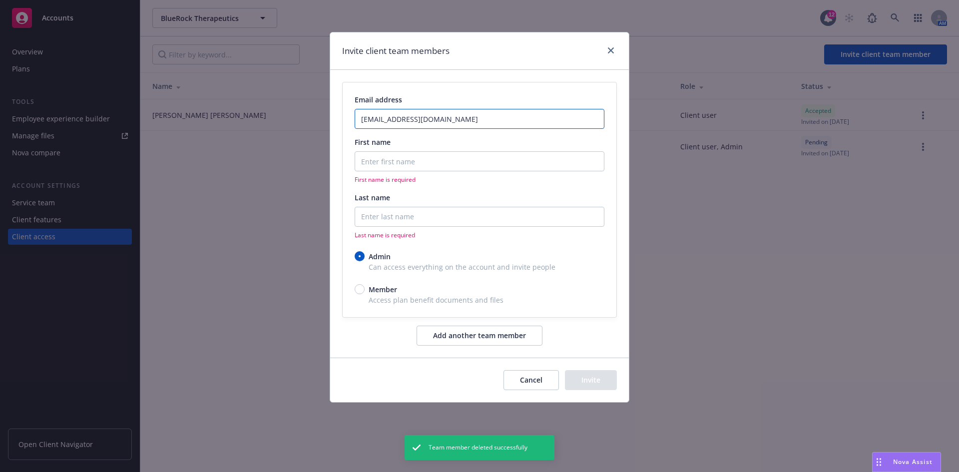 This screenshot has height=472, width=959. I want to click on a: close, so click(611, 50).